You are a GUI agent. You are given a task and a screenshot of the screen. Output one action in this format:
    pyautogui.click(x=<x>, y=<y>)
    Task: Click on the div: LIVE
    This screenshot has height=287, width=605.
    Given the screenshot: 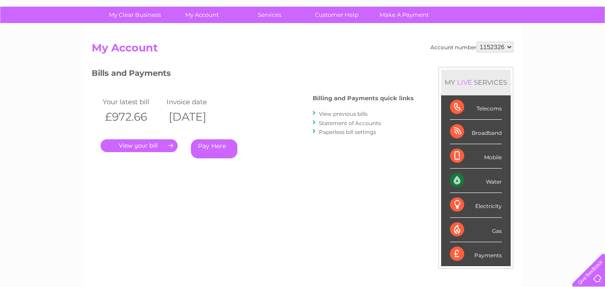 What is the action you would take?
    pyautogui.click(x=465, y=82)
    